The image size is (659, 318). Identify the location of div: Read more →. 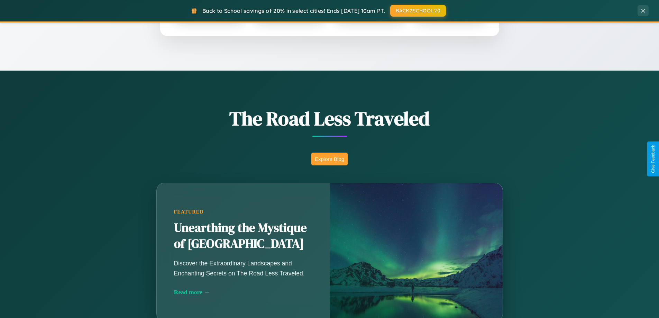
(243, 292).